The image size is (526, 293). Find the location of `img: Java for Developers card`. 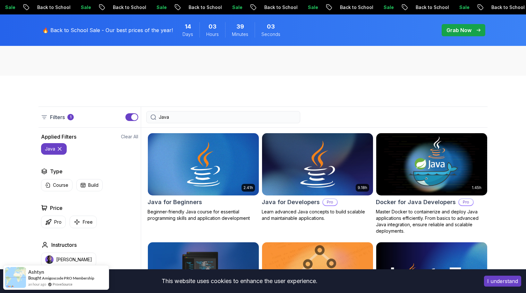

img: Java for Developers card is located at coordinates (317, 164).